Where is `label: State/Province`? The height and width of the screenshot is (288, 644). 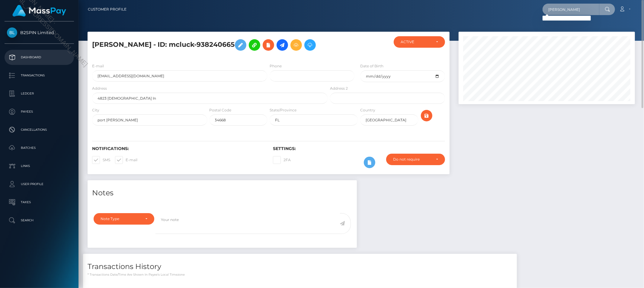
label: State/Province is located at coordinates (283, 110).